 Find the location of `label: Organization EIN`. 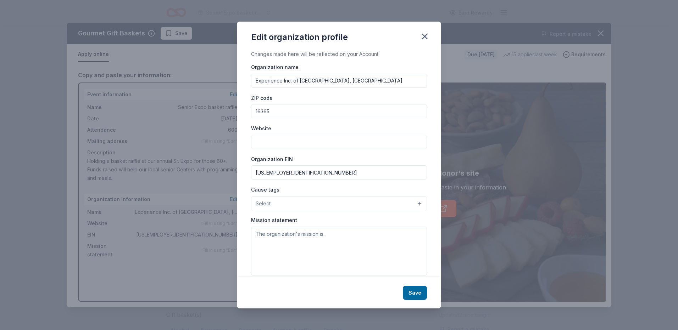

label: Organization EIN is located at coordinates (272, 160).